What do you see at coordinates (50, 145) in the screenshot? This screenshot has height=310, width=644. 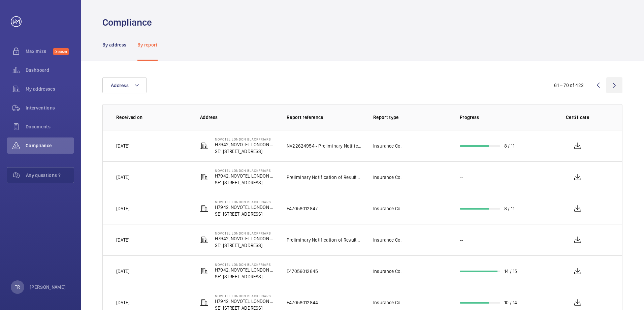 I see `span: Compliance` at bounding box center [50, 145].